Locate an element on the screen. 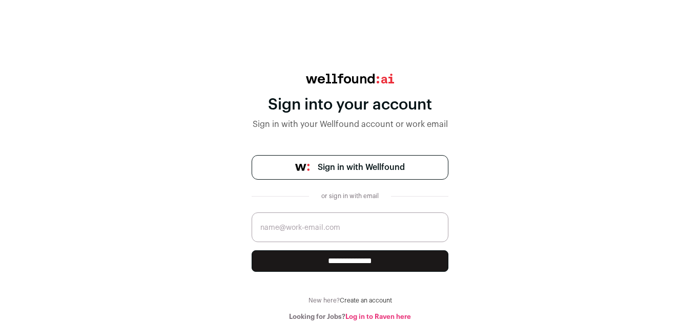  a: Sign in with Wellfound is located at coordinates (350, 168).